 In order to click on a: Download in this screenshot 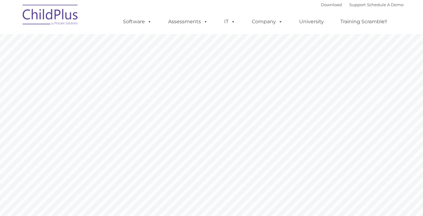, I will do `click(331, 5)`.